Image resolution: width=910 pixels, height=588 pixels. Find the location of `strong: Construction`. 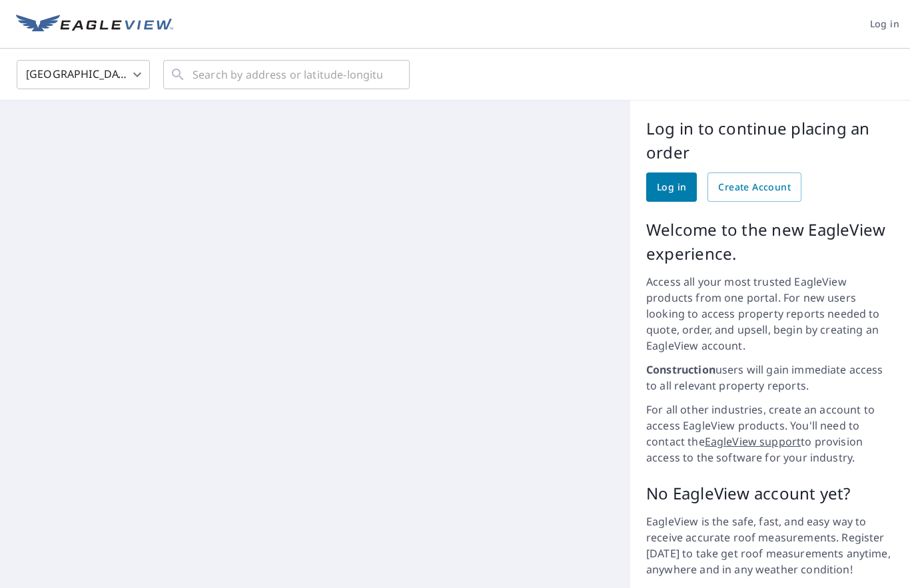

strong: Construction is located at coordinates (681, 369).